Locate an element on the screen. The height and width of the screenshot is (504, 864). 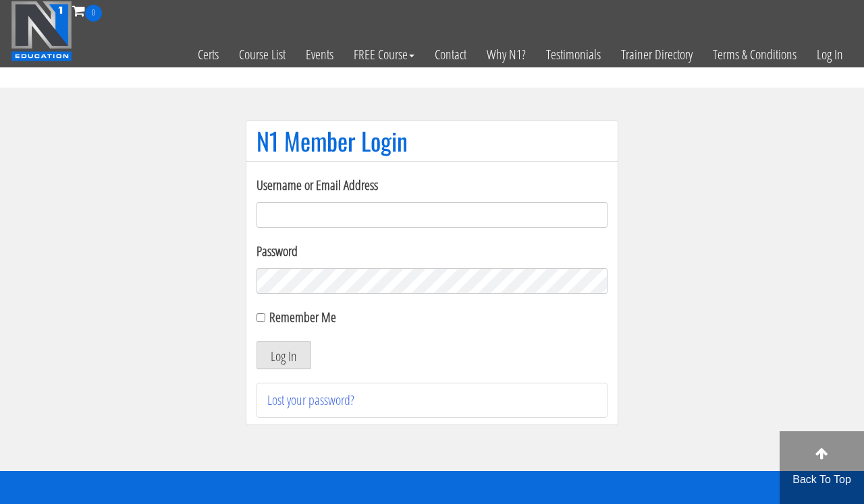
h1: N1 Member Login is located at coordinates (432, 141).